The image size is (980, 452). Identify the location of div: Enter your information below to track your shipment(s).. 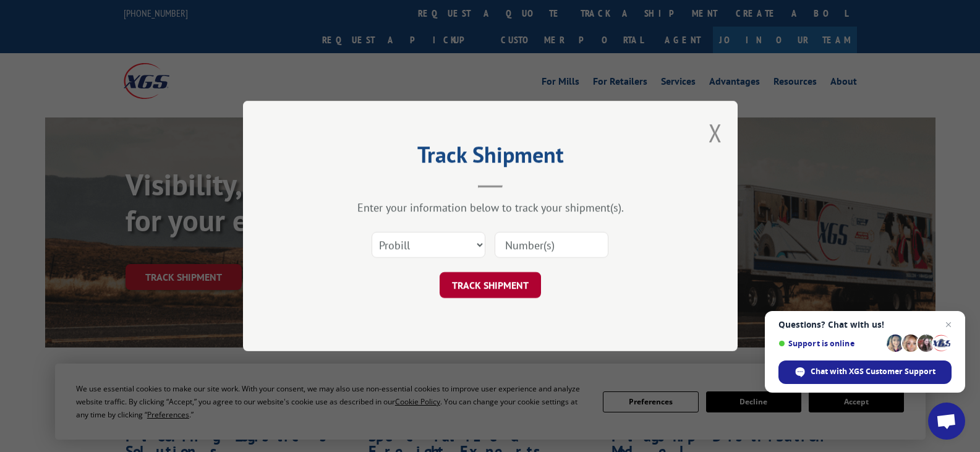
(490, 207).